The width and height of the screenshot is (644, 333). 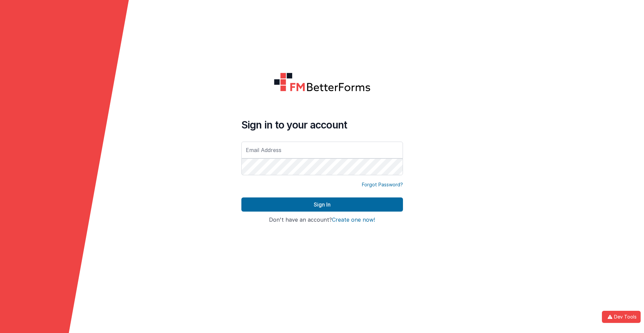 I want to click on button: Dev Tools, so click(x=621, y=317).